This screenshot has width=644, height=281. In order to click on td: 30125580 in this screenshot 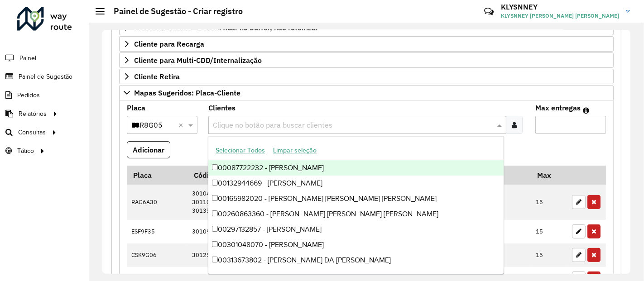, I will do `click(264, 256)`.